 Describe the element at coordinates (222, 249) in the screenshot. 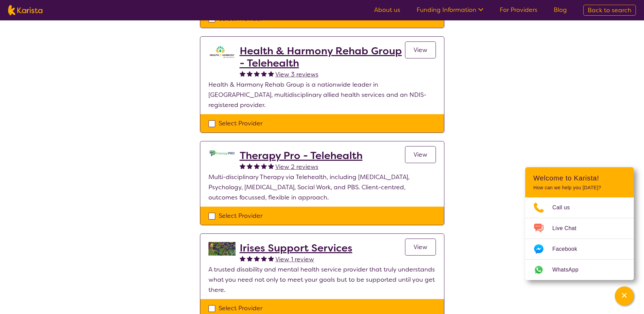

I see `img: bveqlmrdxdvqu3rwwcov.jpg` at that location.